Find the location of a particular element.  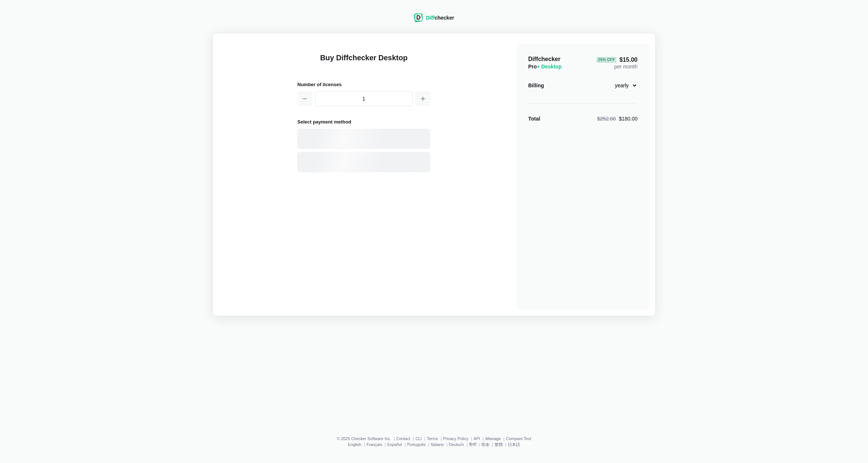

span: Diff is located at coordinates (430, 18).